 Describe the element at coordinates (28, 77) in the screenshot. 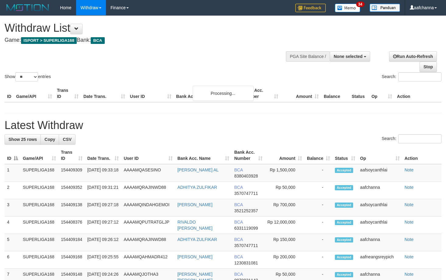

I see `label: Show entries` at that location.